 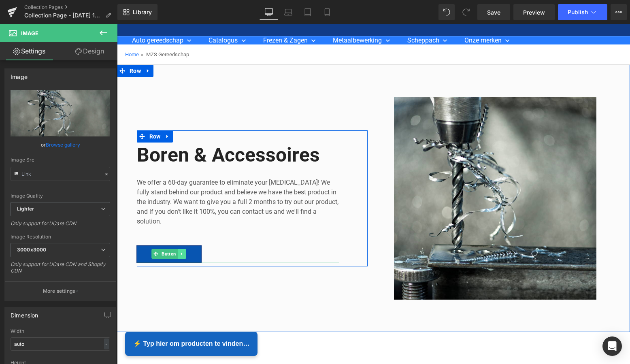 What do you see at coordinates (15, 30) in the screenshot?
I see `a: Home` at bounding box center [15, 30].